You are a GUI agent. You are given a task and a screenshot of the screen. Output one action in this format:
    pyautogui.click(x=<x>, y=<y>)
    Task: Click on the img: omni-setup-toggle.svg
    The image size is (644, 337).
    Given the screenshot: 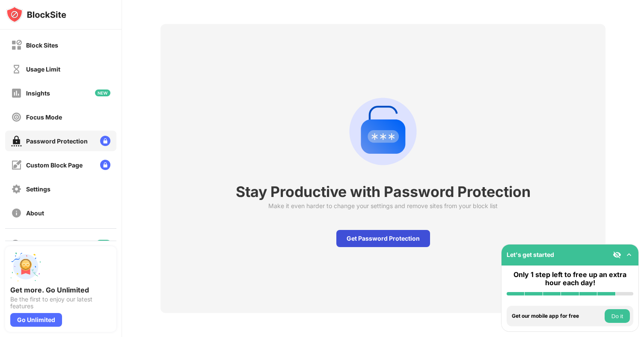 What is the action you would take?
    pyautogui.click(x=629, y=255)
    